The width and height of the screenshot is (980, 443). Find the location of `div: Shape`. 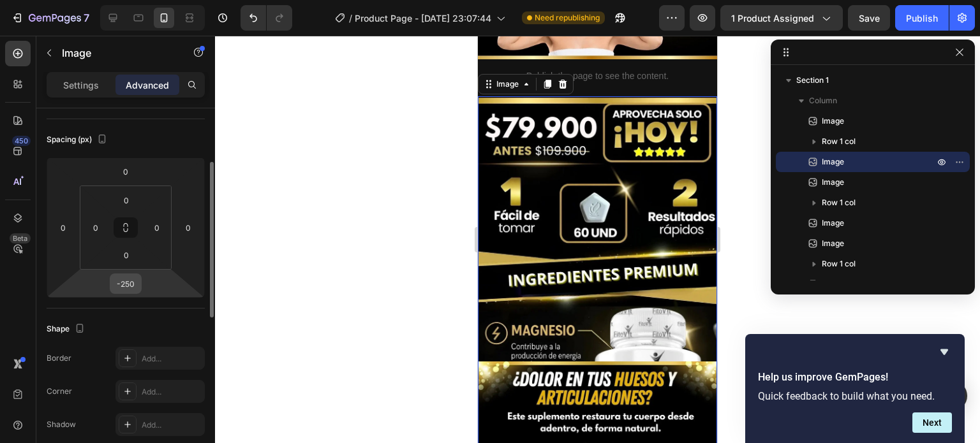

div: Shape is located at coordinates (67, 329).